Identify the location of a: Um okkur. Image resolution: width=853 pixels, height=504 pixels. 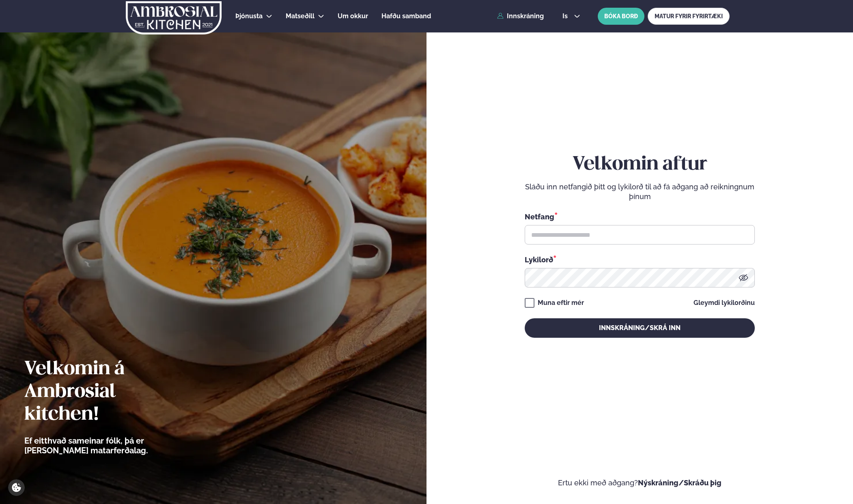
(353, 16).